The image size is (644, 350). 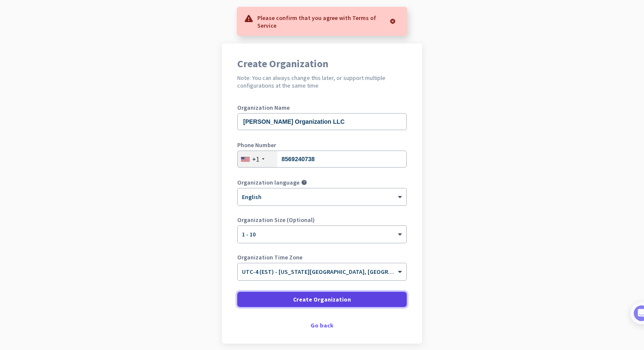 What do you see at coordinates (268, 183) in the screenshot?
I see `label: Organization language` at bounding box center [268, 183].